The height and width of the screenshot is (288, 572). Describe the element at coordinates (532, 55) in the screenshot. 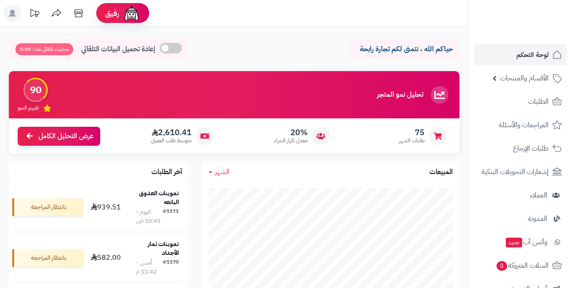

I see `span: لوحة التحكم` at that location.